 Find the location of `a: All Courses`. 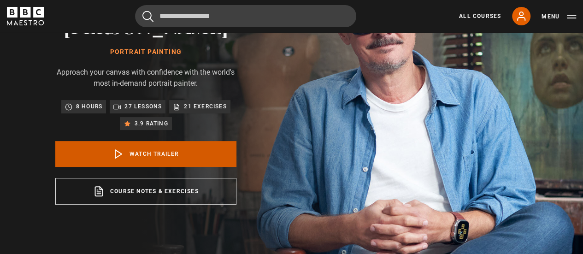

a: All Courses is located at coordinates (480, 16).